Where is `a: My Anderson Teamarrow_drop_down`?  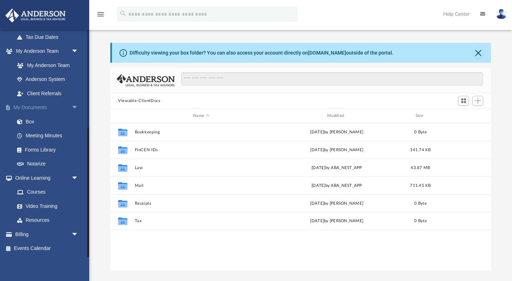 a: My Anderson Teamarrow_drop_down is located at coordinates (45, 51).